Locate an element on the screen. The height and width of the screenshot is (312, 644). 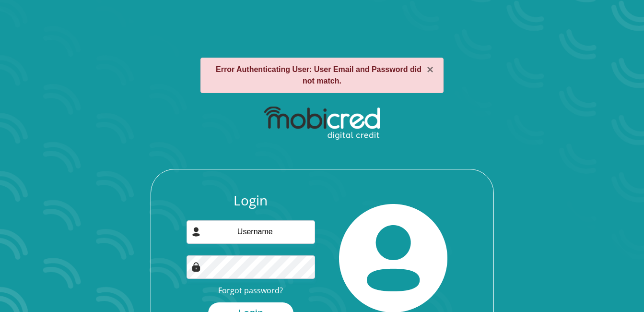
img: user-icon image is located at coordinates (196, 232).